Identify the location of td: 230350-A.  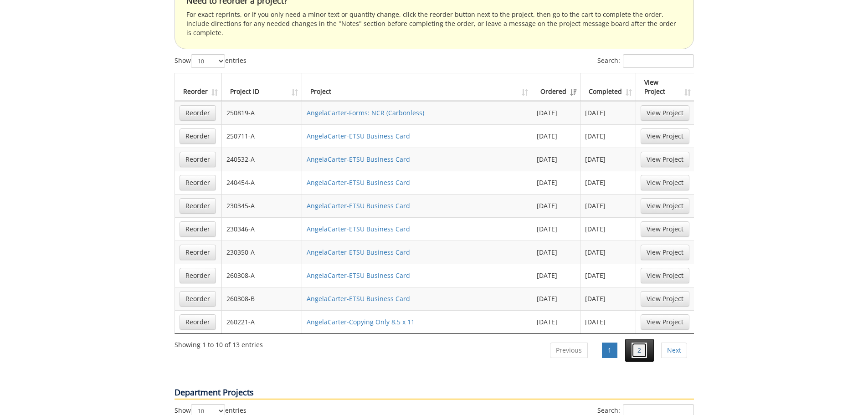
(262, 252).